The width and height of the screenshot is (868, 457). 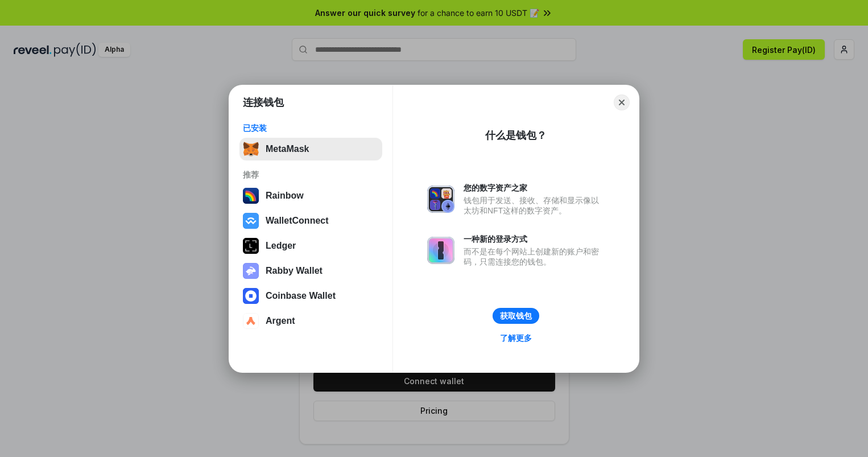 I want to click on img: svg+xml,%3Csvg%20xmlns%3D%22http%3A%2F%2Fwww.w3.org%2F2000%2Fsvg%22%20width%3D%2228%22%20height%3..., so click(x=251, y=246).